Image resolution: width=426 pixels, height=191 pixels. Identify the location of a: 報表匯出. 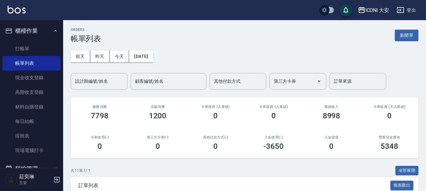
(402, 185).